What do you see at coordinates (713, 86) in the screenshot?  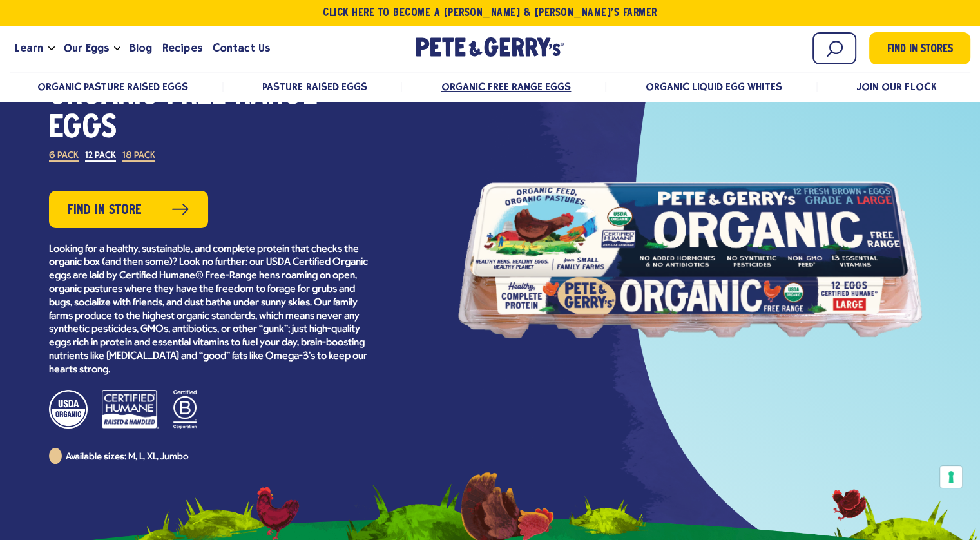 I see `span: Organic Liquid Egg Whites` at bounding box center [713, 86].